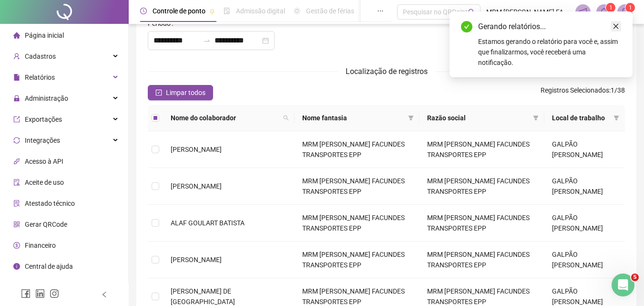 The height and width of the screenshot is (306, 644). What do you see at coordinates (581, 118) in the screenshot?
I see `span: Local de trabalho` at bounding box center [581, 118].